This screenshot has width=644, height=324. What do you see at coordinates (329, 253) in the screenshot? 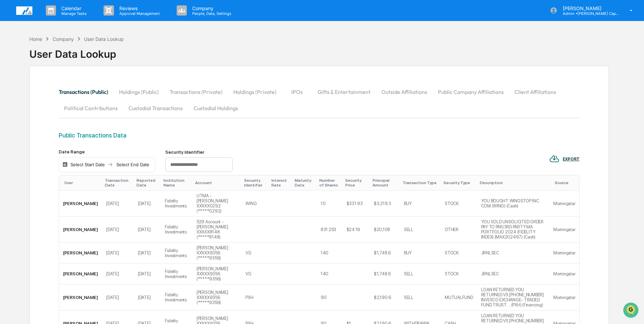
I see `td: 140` at bounding box center [329, 253].